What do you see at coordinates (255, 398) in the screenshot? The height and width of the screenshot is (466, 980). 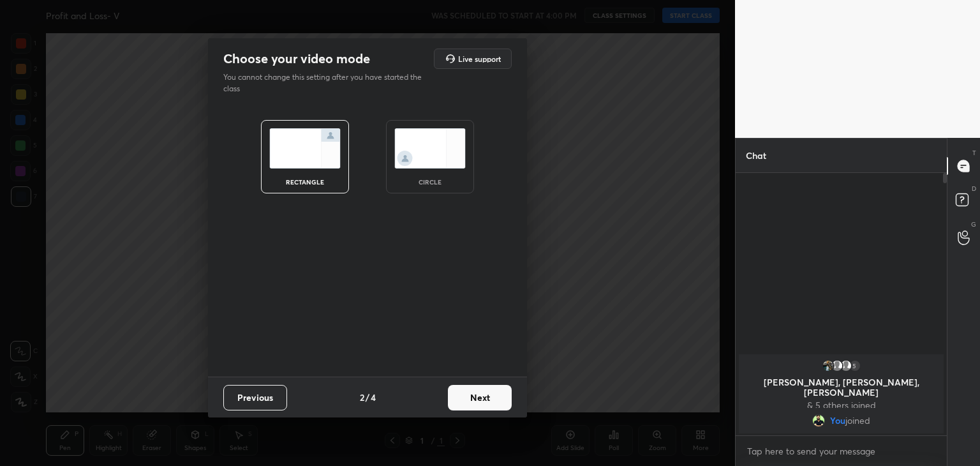 I see `button: Previous` at bounding box center [255, 398].